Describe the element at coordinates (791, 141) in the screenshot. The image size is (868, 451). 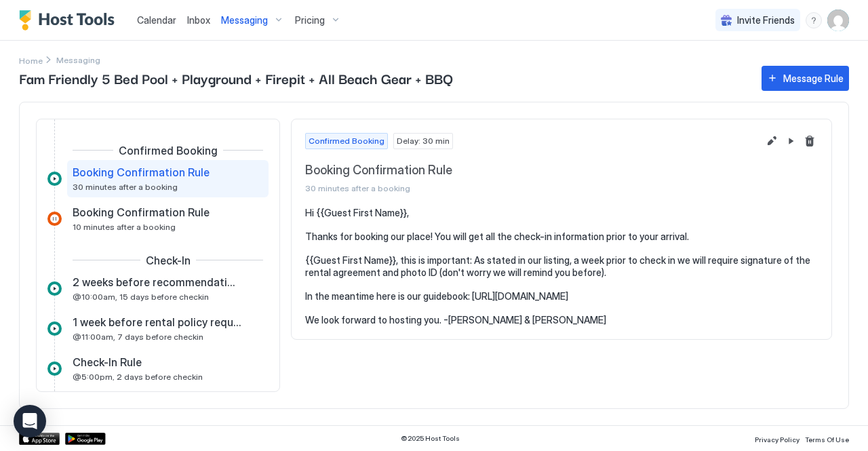
I see `button: Pause Message Rule` at that location.